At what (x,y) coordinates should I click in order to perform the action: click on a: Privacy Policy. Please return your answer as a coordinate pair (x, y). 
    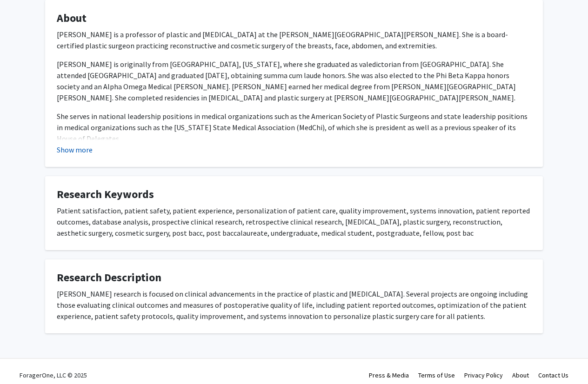
    Looking at the image, I should click on (484, 375).